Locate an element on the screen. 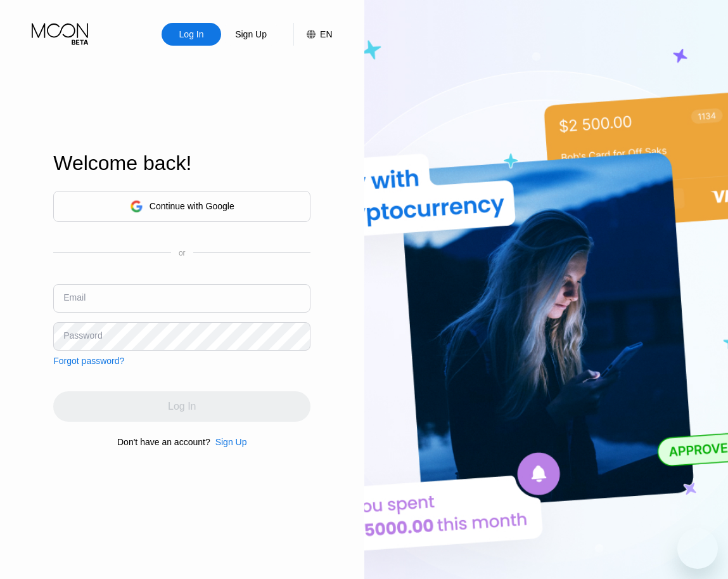 The image size is (728, 579). div: Password is located at coordinates (82, 335).